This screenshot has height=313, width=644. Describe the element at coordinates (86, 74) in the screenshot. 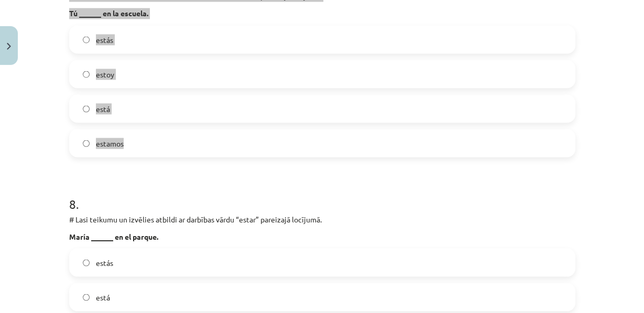

I see `input: estoy` at that location.